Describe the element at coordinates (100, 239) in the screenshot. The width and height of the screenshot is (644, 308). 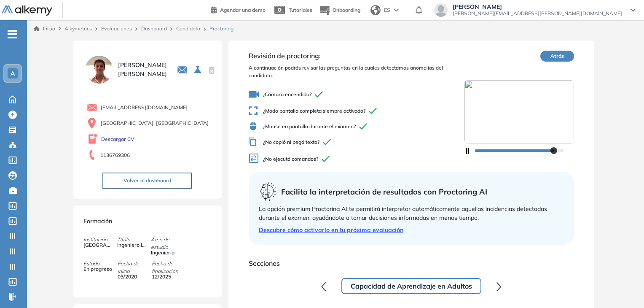
I see `span: Institución` at that location.